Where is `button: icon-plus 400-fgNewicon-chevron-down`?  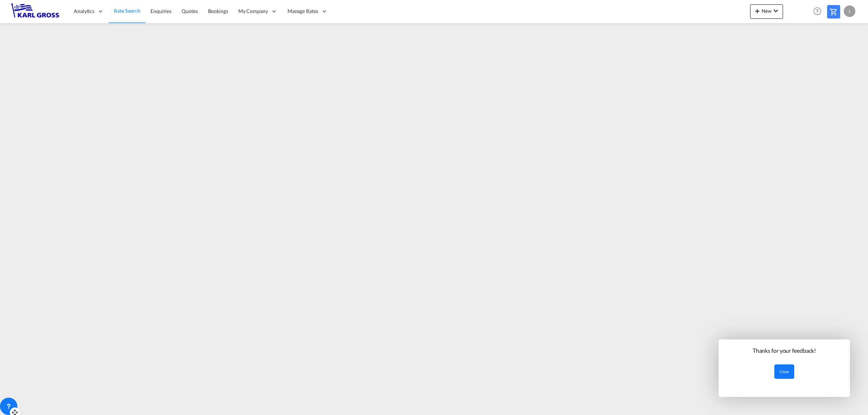
button: icon-plus 400-fgNewicon-chevron-down is located at coordinates (766, 11).